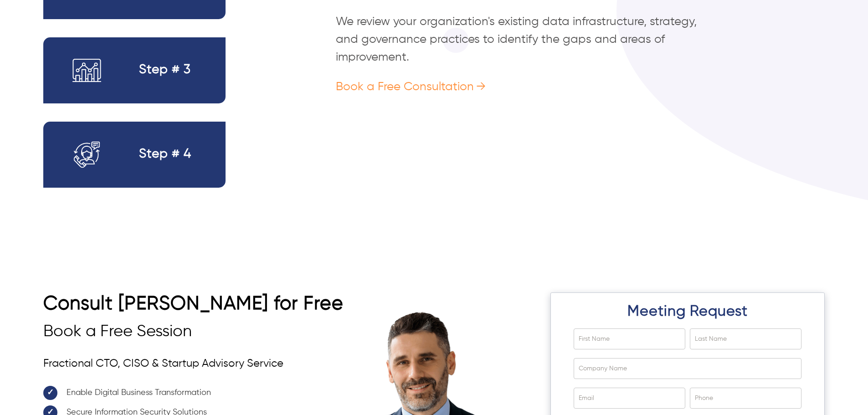 The width and height of the screenshot is (868, 415). I want to click on span: Enable Digital Business Transformation, so click(139, 393).